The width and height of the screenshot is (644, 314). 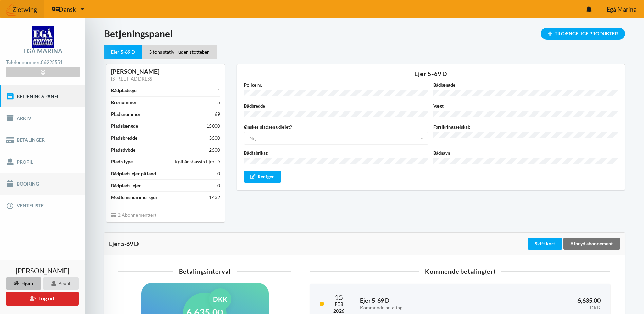 What do you see at coordinates (336, 153) in the screenshot?
I see `label: Bådfabrikat` at bounding box center [336, 153].